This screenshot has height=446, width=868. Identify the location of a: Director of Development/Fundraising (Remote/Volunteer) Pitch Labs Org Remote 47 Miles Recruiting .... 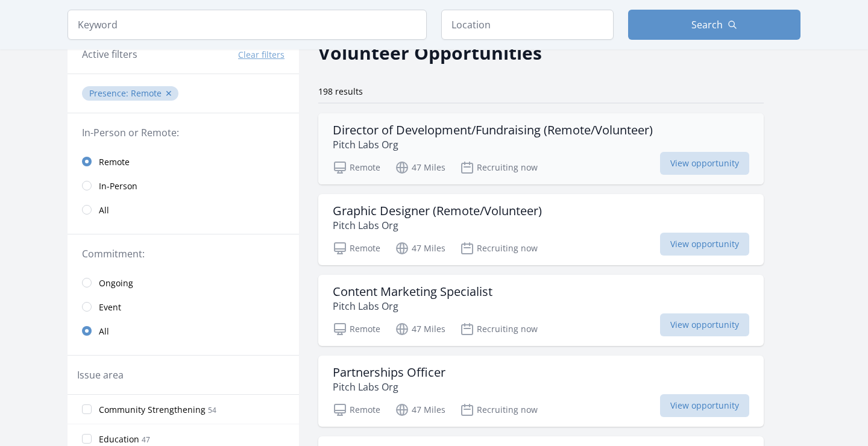
(541, 149).